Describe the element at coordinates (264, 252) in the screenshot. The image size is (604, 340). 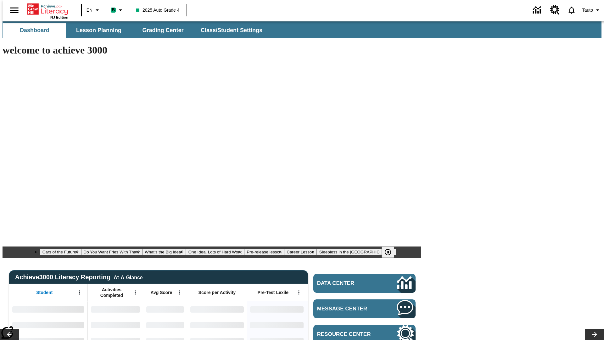
I see `button: Slide 5 Pre-release lesson` at that location.